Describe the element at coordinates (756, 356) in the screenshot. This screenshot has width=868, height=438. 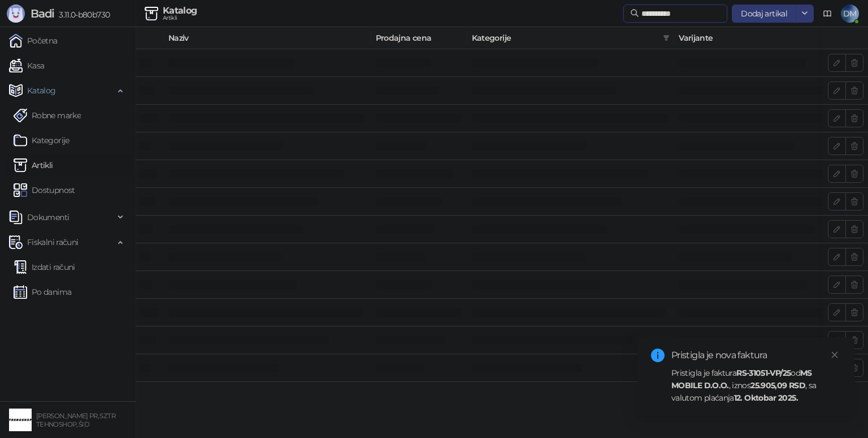
I see `div: Pristigla je nova faktura` at that location.